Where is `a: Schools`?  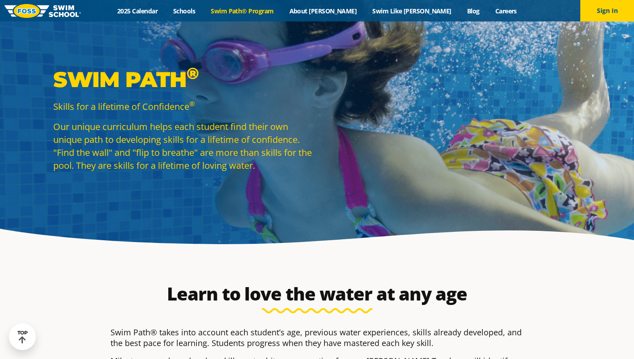
a: Schools is located at coordinates (184, 11).